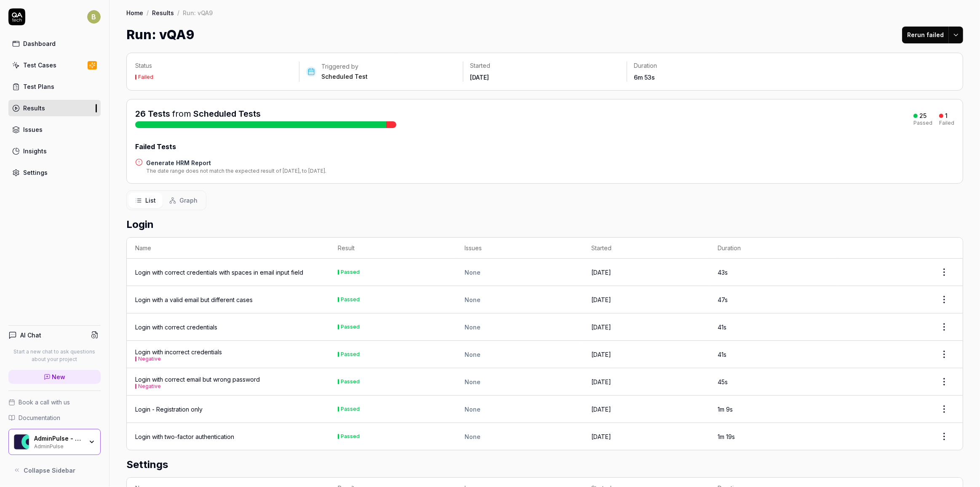  What do you see at coordinates (54, 65) in the screenshot?
I see `a: Test Cases` at bounding box center [54, 65].